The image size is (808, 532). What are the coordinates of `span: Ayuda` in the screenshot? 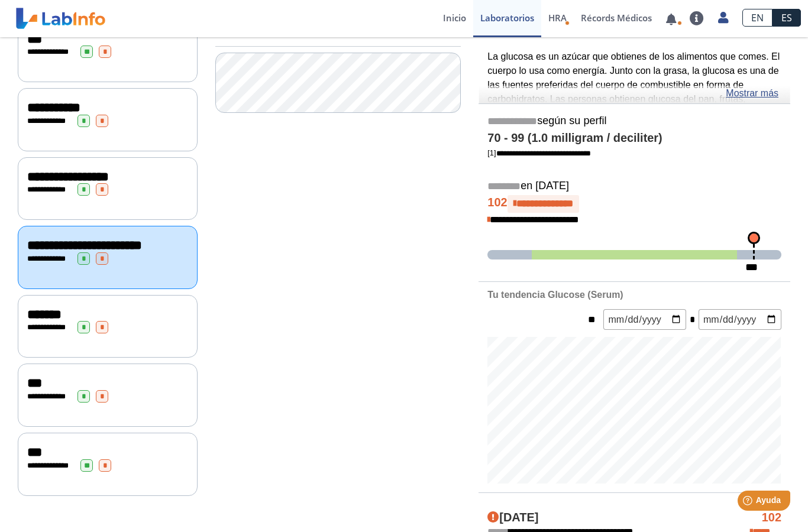 It's located at (66, 14).